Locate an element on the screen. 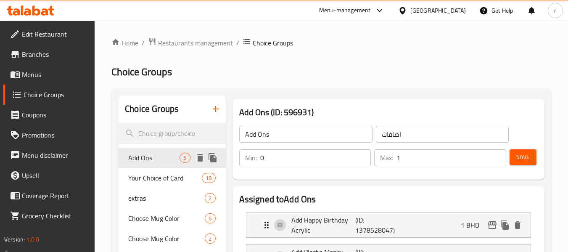 The height and width of the screenshot is (252, 568). p: 1 BHD is located at coordinates (473, 225).